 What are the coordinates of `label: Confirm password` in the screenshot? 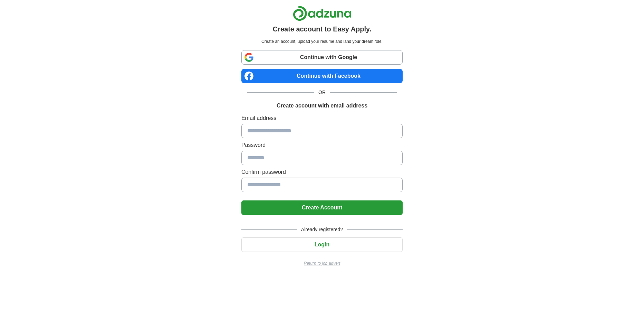 It's located at (322, 172).